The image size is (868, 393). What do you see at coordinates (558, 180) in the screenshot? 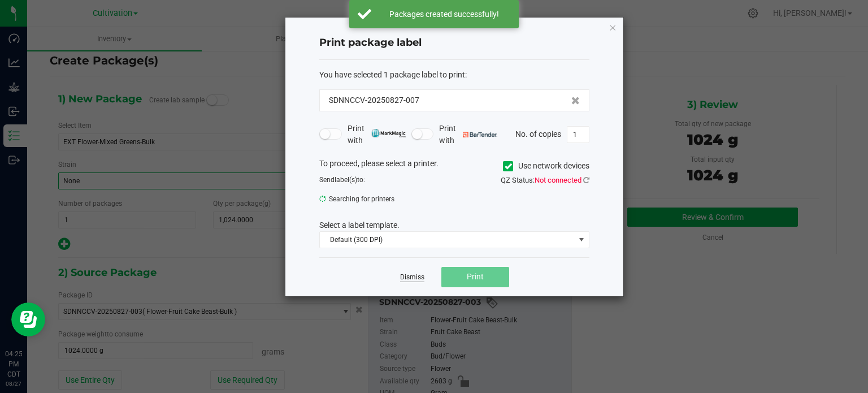
I see `span: Not connected` at bounding box center [558, 180].